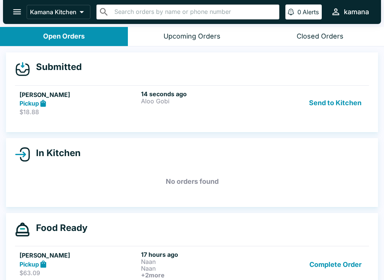  Describe the element at coordinates (53, 12) in the screenshot. I see `p: Kamana Kitchen` at that location.